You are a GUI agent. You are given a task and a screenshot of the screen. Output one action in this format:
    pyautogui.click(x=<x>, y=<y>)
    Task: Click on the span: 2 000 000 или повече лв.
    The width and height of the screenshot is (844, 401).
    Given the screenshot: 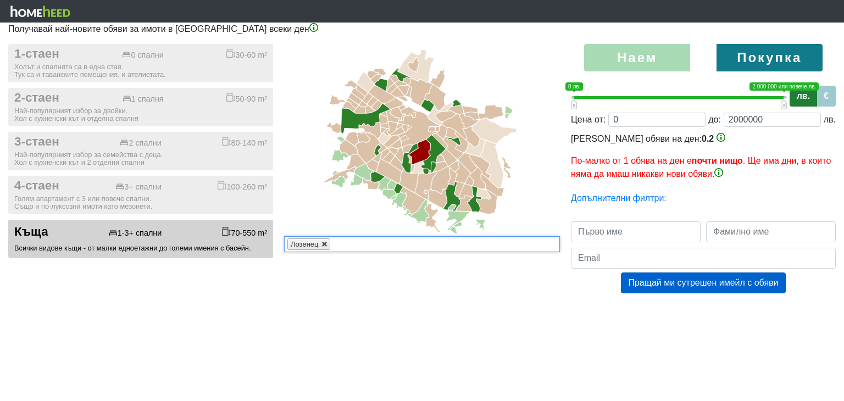 What is the action you would take?
    pyautogui.click(x=784, y=86)
    